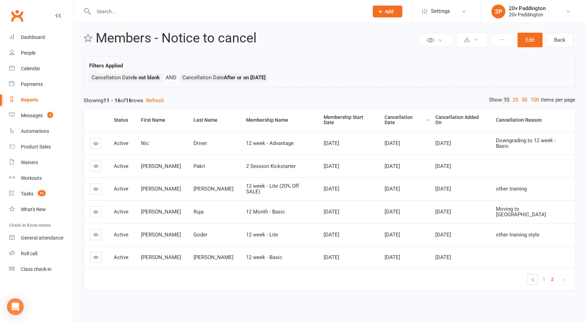 This screenshot has width=585, height=322. Describe the element at coordinates (121, 120) in the screenshot. I see `div: Status` at that location.